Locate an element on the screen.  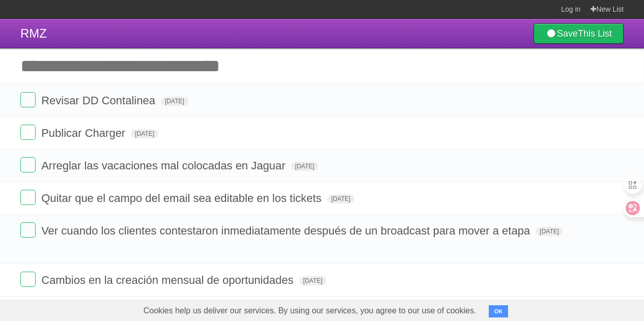
span: Ver cuando los clientes contestaron inmediatamente después de un broadcast para mover a etapa is located at coordinates (287, 231).